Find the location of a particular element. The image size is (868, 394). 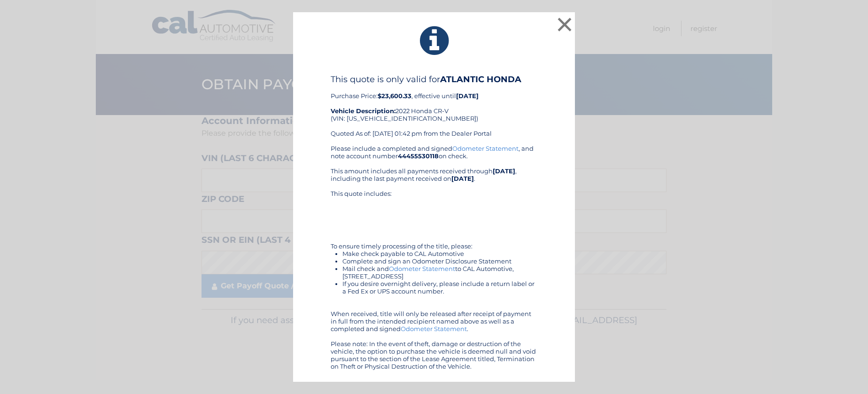

div: This quote includes: is located at coordinates (434, 205).